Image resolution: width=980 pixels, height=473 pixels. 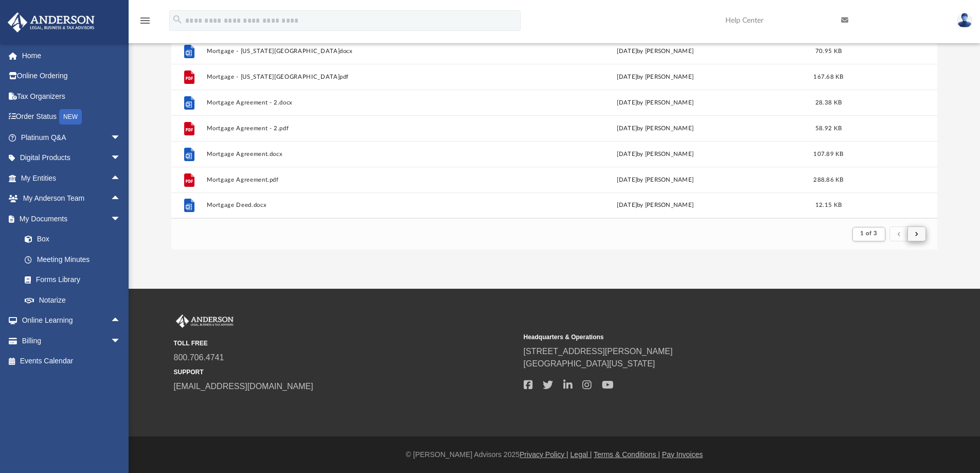 What do you see at coordinates (868, 233) in the screenshot?
I see `span: 1 of 3` at bounding box center [868, 233].